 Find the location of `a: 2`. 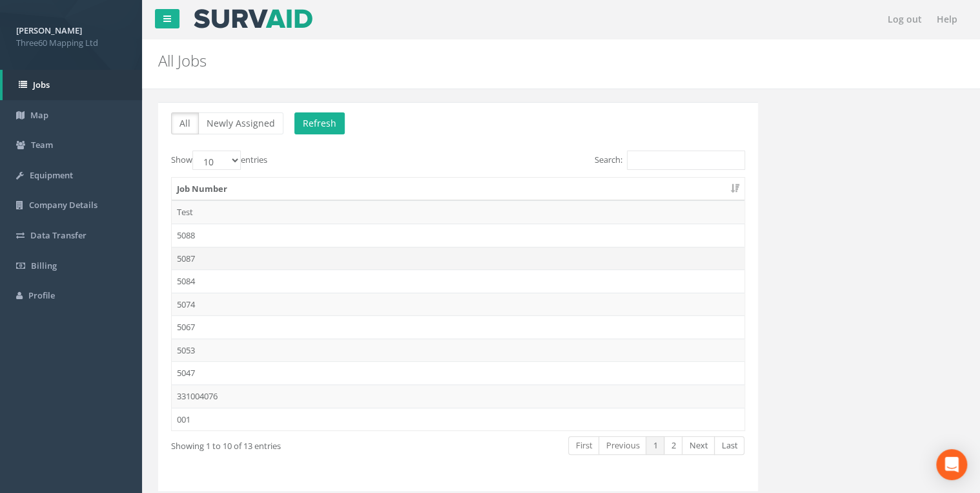

a: 2 is located at coordinates (673, 445).